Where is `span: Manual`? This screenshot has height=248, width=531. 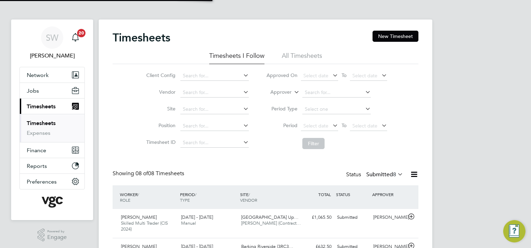 span: Manual is located at coordinates (189, 223).